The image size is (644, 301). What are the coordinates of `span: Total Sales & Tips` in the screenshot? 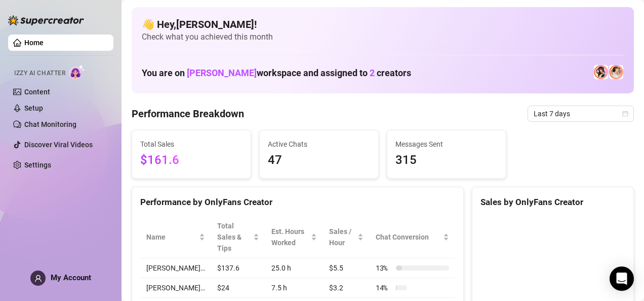 It's located at (234, 237).